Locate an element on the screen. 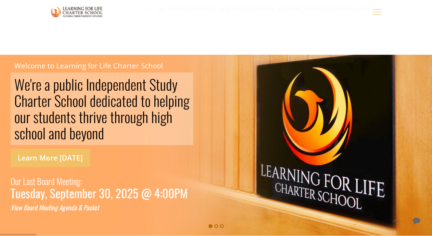  div: 3 is located at coordinates (101, 193).